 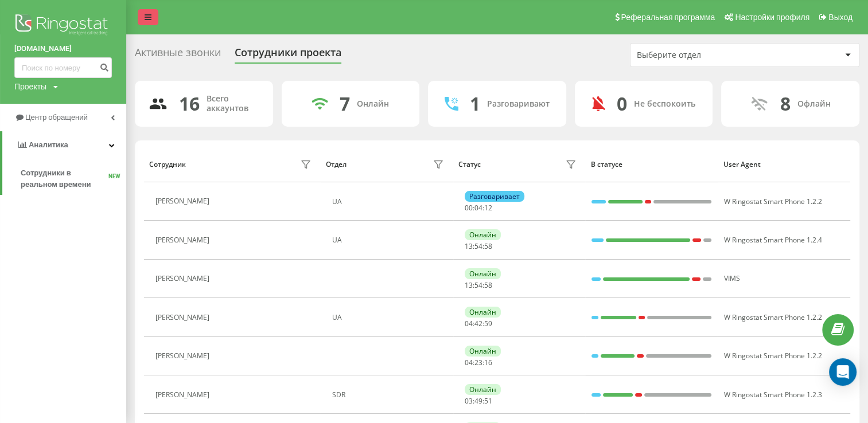 I want to click on div: В статусе, so click(x=651, y=164).